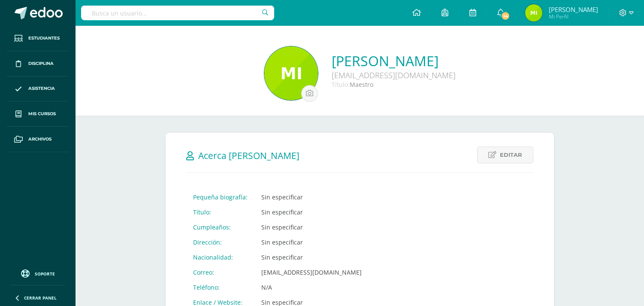 This screenshot has width=644, height=306. I want to click on span: Maestro, so click(361, 84).